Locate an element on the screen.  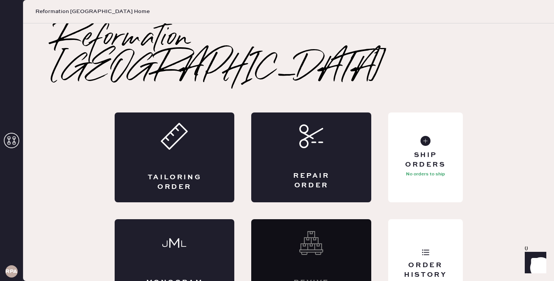
div: Order History is located at coordinates (425, 271).